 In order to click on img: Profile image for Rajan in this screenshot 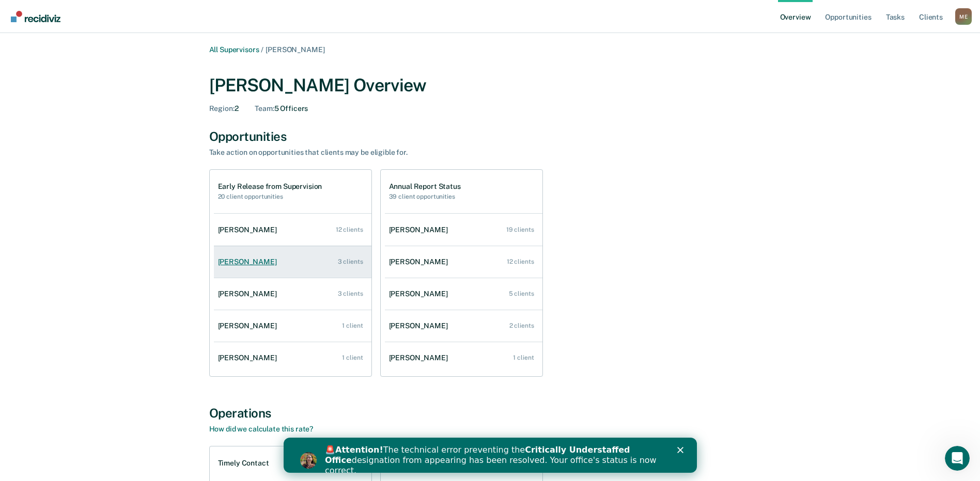, I will do `click(25, 23)`.